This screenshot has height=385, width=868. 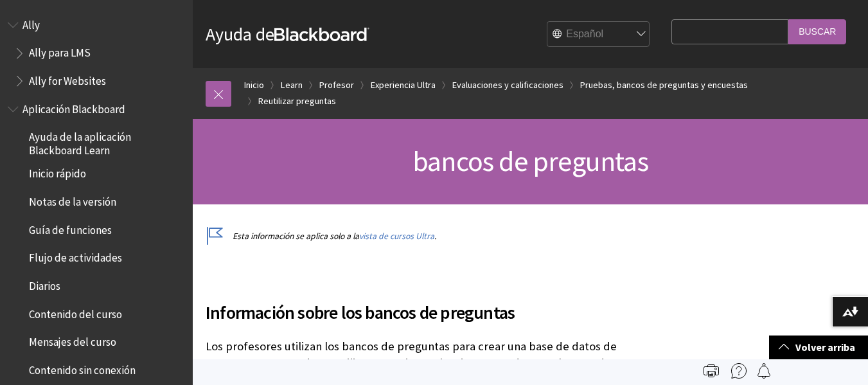 What do you see at coordinates (74, 106) in the screenshot?
I see `span: Aplicación Blackboard` at bounding box center [74, 106].